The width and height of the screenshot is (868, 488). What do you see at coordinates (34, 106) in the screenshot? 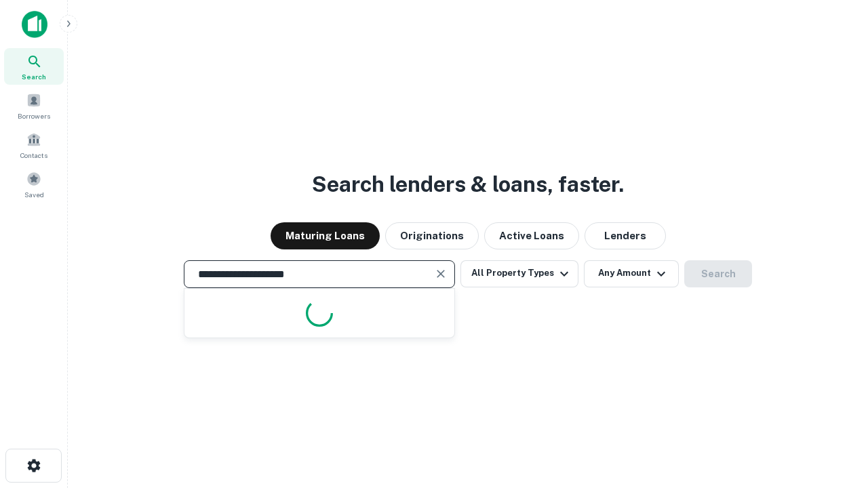
I see `div: Borrowers` at bounding box center [34, 106].